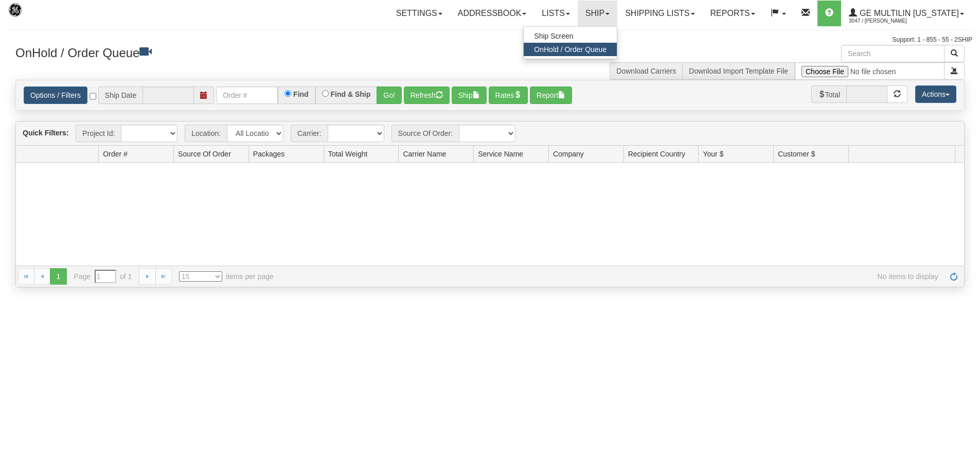 This screenshot has width=980, height=469. Describe the element at coordinates (206, 134) in the screenshot. I see `span: Location:` at that location.